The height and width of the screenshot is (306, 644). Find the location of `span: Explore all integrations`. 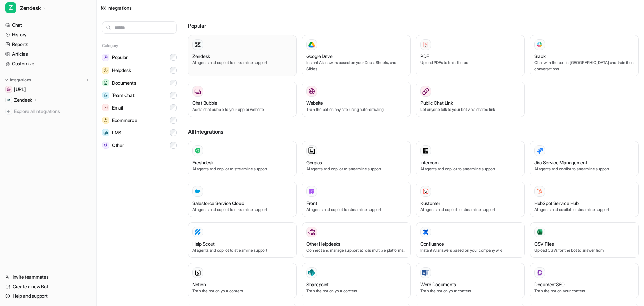

span: Explore all integrations is located at coordinates (52, 111).